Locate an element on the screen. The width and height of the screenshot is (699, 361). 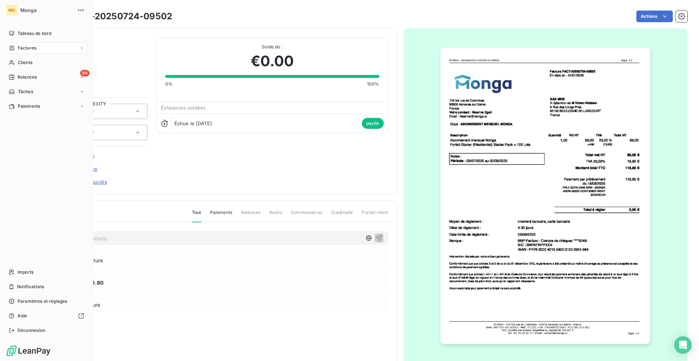
div: MO is located at coordinates (12, 10).